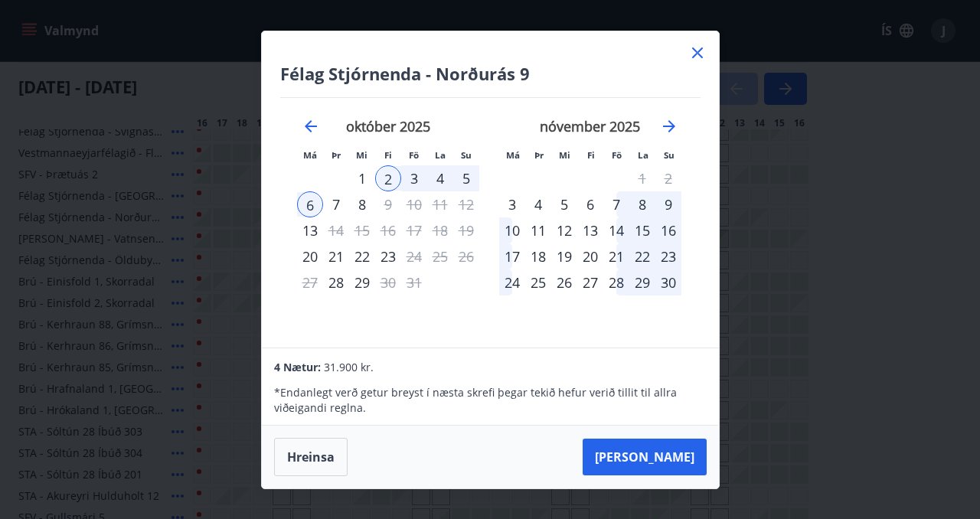 This screenshot has width=980, height=519. I want to click on td: Choose miðvikudagur, 12. nóvember 2025 as your check-in date. It’s available., so click(564, 230).